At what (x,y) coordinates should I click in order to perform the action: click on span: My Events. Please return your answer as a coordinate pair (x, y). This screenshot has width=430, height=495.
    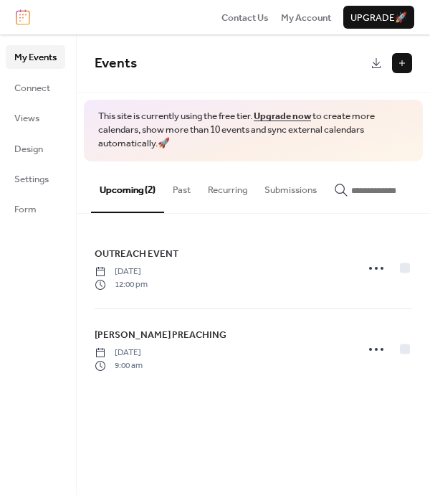
    Looking at the image, I should click on (35, 57).